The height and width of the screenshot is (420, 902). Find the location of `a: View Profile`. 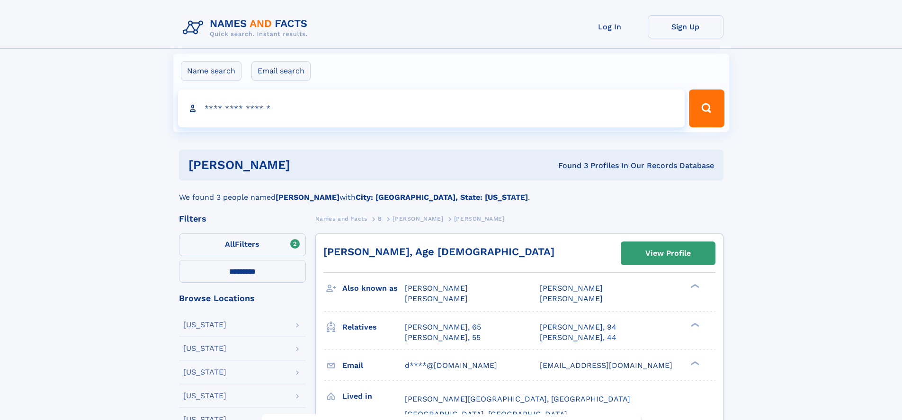

a: View Profile is located at coordinates (668, 253).